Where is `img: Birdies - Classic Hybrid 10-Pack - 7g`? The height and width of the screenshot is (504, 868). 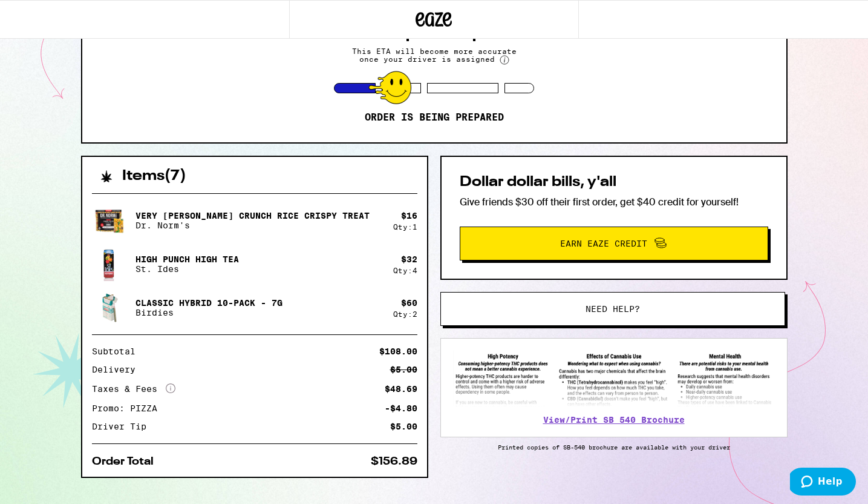
img: Birdies - Classic Hybrid 10-Pack - 7g is located at coordinates (109, 307).